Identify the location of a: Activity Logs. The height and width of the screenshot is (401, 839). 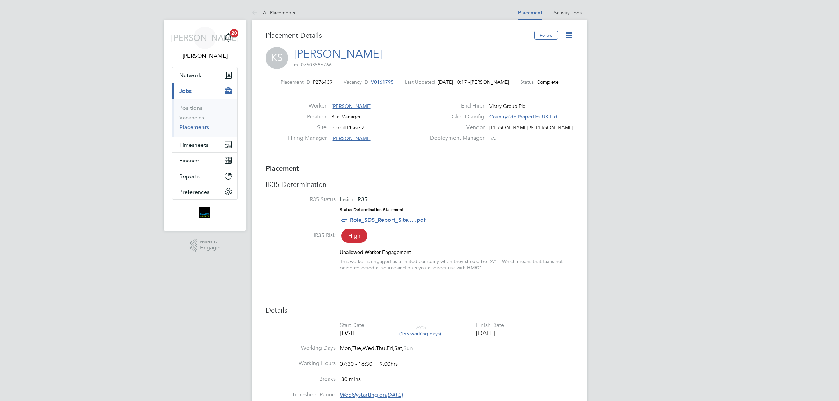
(567, 13).